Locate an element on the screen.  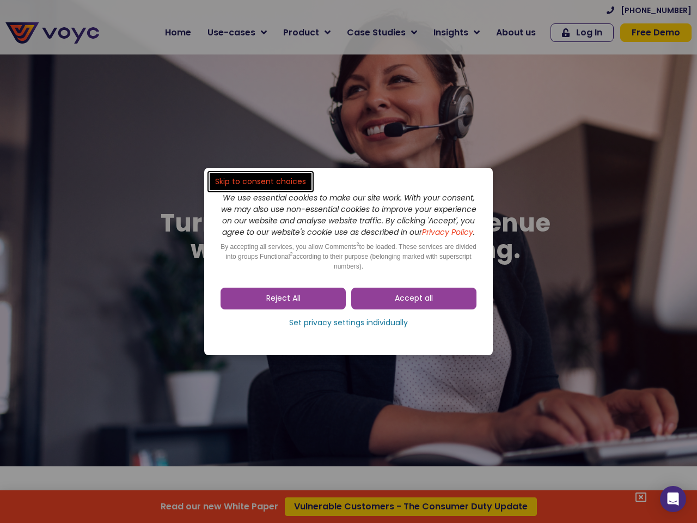
i: We use essential cookies to make our site work. With your consent, we may also use non-essential ... is located at coordinates (349, 215).